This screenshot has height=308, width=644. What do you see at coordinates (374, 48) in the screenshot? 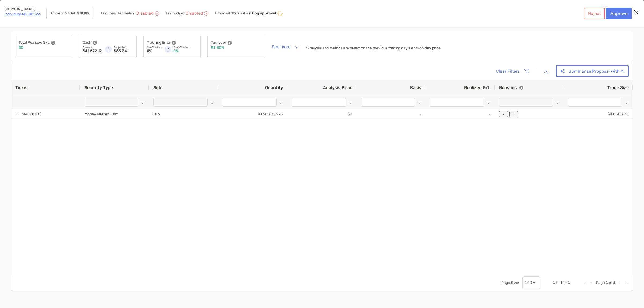
I see `p: *Analysis and metrics are based on the previous trading day's end-of-day price.` at bounding box center [374, 48].